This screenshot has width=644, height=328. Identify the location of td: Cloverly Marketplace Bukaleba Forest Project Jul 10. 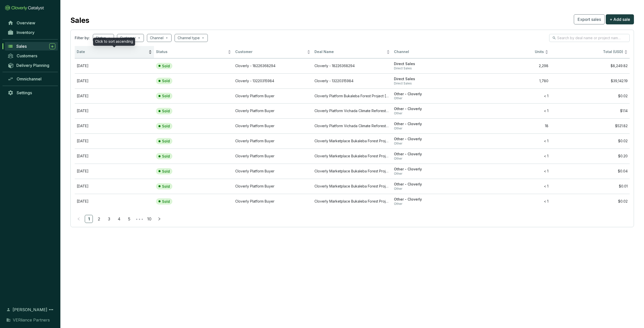
(352, 202).